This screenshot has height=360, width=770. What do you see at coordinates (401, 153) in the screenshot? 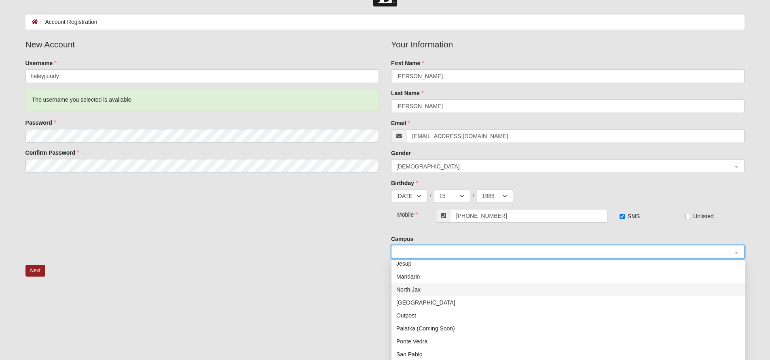
I see `label: Gender` at bounding box center [401, 153].